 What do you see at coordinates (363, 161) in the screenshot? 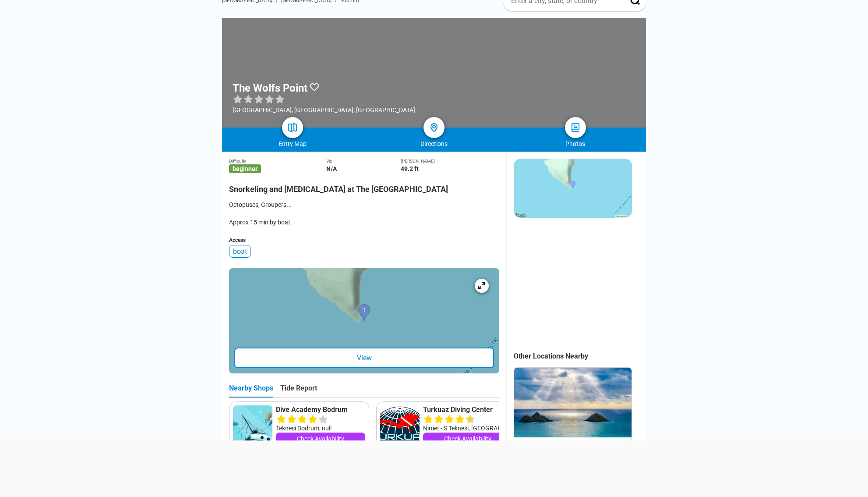
I see `div: Viz` at bounding box center [363, 161].